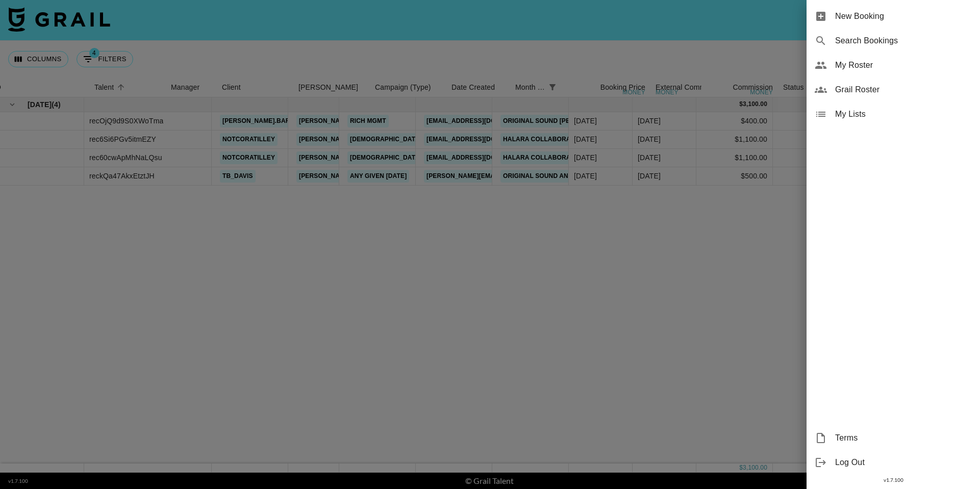 This screenshot has height=489, width=980. Describe the element at coordinates (894, 16) in the screenshot. I see `div: New Booking` at that location.